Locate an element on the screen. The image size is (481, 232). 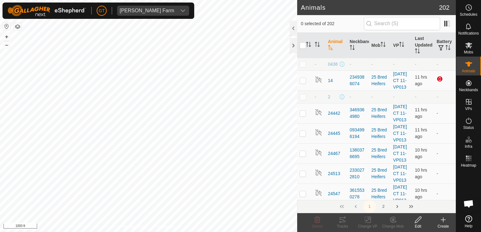
a: Privacy Policy is located at coordinates (135, 227).